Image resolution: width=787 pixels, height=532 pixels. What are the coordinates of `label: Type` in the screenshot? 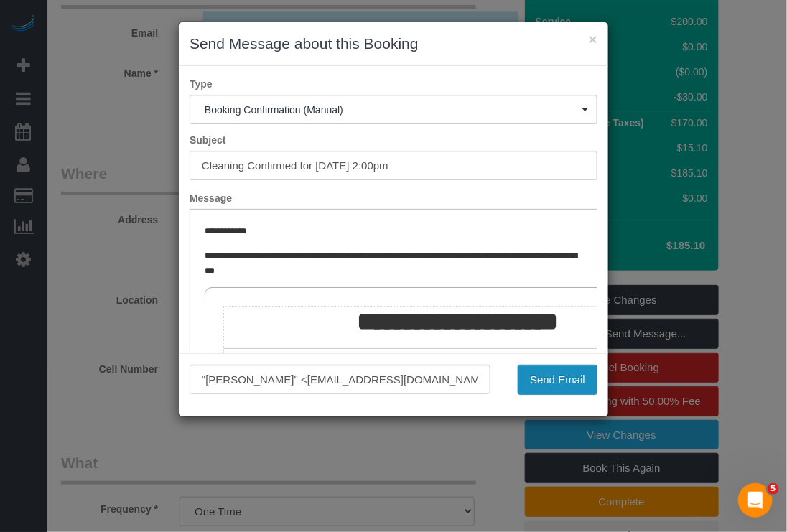 It's located at (394, 84).